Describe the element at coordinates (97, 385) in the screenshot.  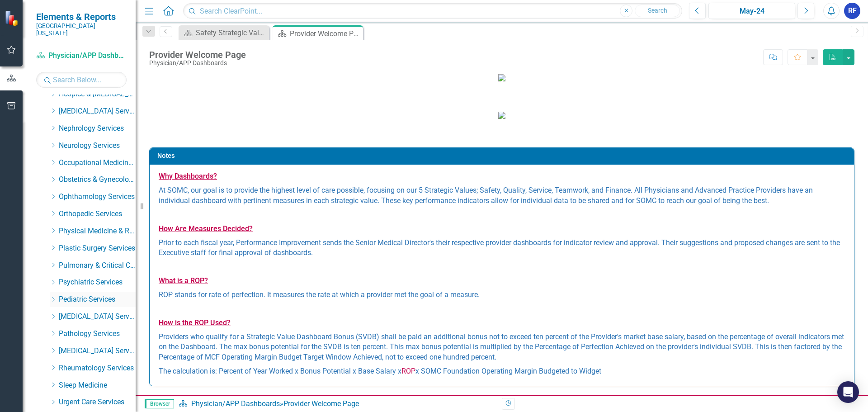
I see `a: Sleep Medicine` at that location.